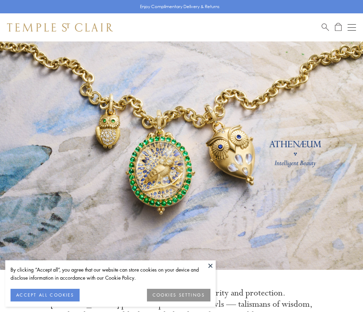  What do you see at coordinates (60, 27) in the screenshot?
I see `img: Temple St. Clair` at bounding box center [60, 27].